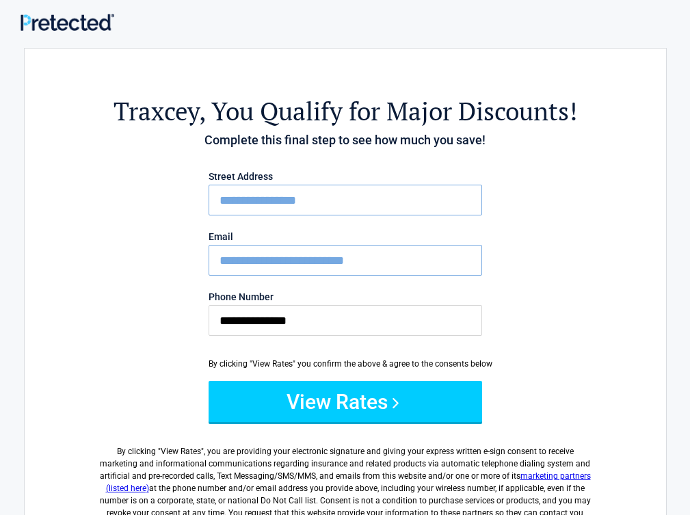 The width and height of the screenshot is (690, 515). What do you see at coordinates (67, 22) in the screenshot?
I see `img: Main Logo` at bounding box center [67, 22].